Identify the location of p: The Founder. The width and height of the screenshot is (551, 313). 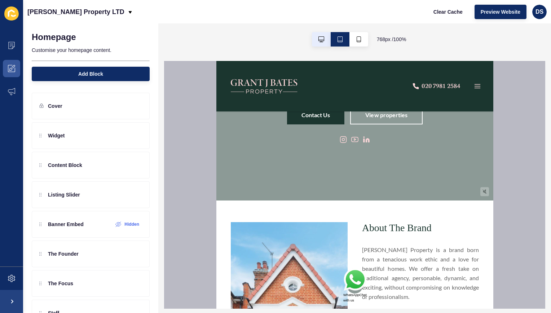
(63, 254).